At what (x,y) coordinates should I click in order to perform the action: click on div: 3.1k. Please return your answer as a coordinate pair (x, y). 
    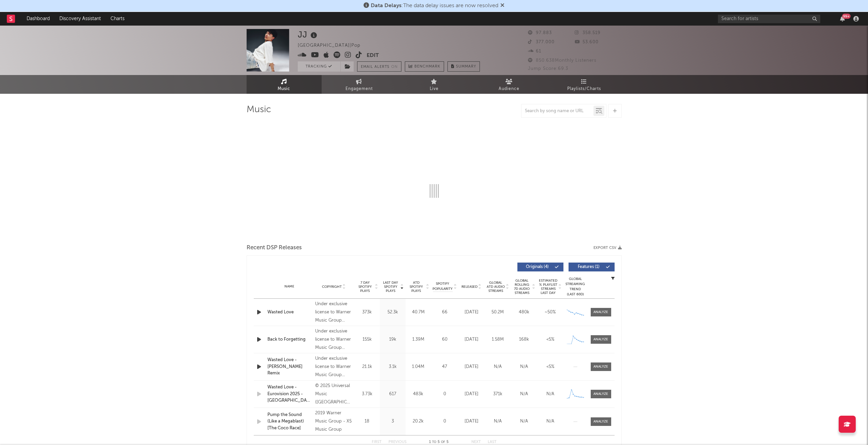
    Looking at the image, I should click on (392, 367).